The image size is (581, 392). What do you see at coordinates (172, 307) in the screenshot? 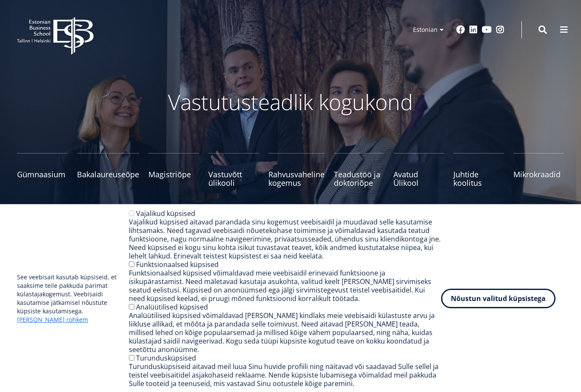
I see `label: Analüütilised küpsised` at bounding box center [172, 307].